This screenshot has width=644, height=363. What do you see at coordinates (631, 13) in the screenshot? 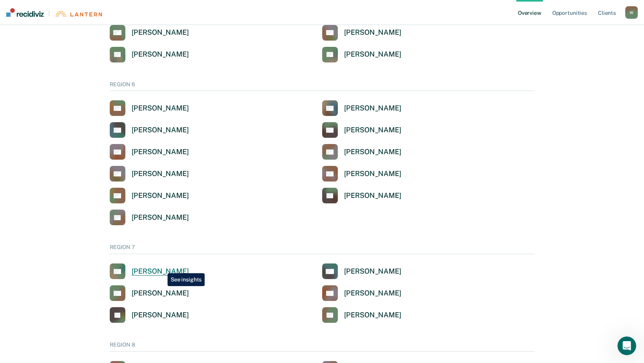
I see `div: W` at bounding box center [631, 13].